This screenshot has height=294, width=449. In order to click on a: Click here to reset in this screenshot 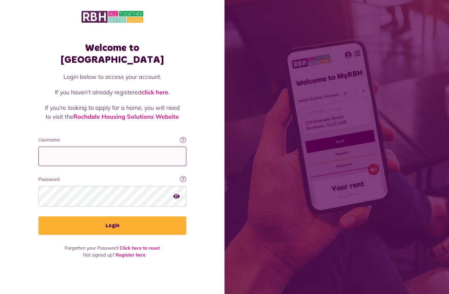, I will do `click(140, 248)`.